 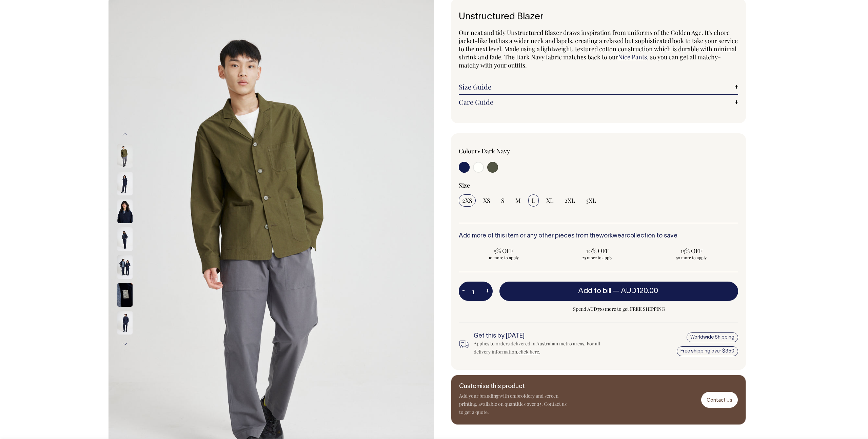 What do you see at coordinates (598, 102) in the screenshot?
I see `a: Care Guide` at bounding box center [598, 102].